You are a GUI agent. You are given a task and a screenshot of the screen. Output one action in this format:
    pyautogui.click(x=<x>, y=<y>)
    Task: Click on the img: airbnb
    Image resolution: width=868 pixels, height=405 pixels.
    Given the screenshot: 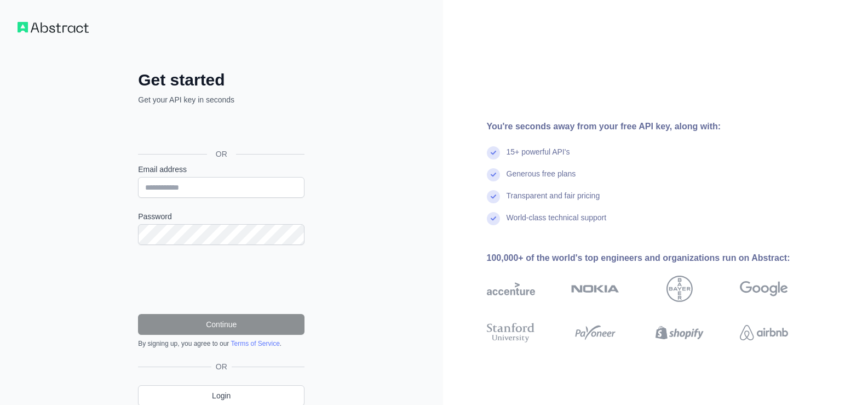 What is the action you would take?
    pyautogui.click(x=764, y=333)
    